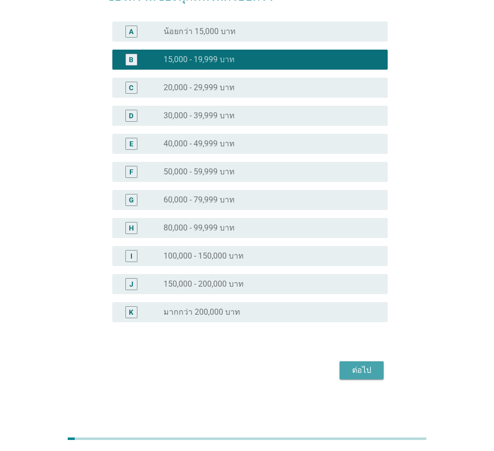  I want to click on div: K, so click(131, 312).